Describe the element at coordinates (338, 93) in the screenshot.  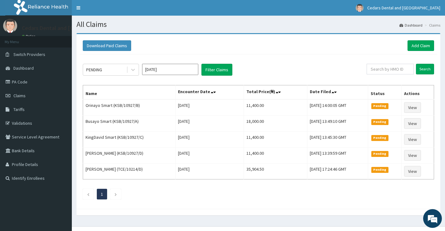
I see `th: Date Filed` at that location.